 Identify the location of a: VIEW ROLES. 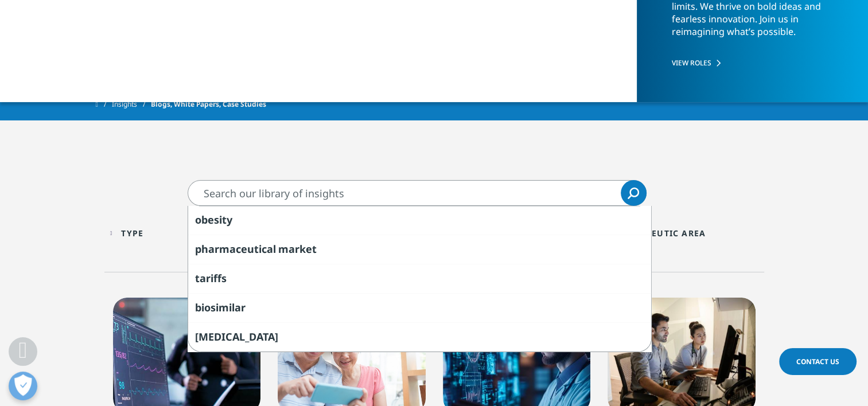
(750, 63).